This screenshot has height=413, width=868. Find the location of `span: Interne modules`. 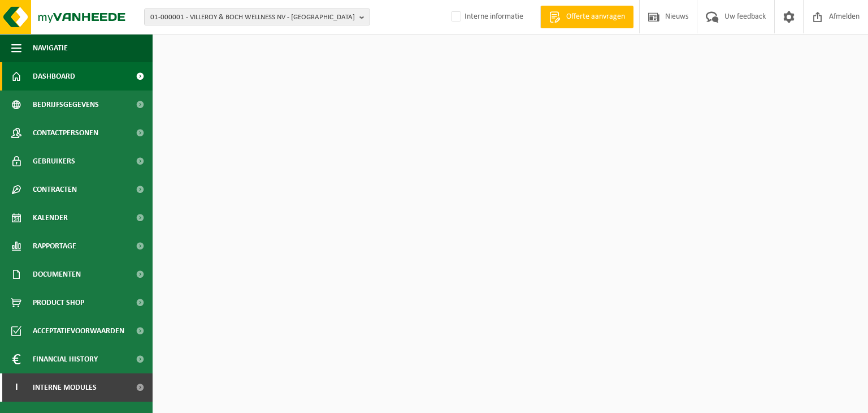

span: Interne modules is located at coordinates (64, 387).